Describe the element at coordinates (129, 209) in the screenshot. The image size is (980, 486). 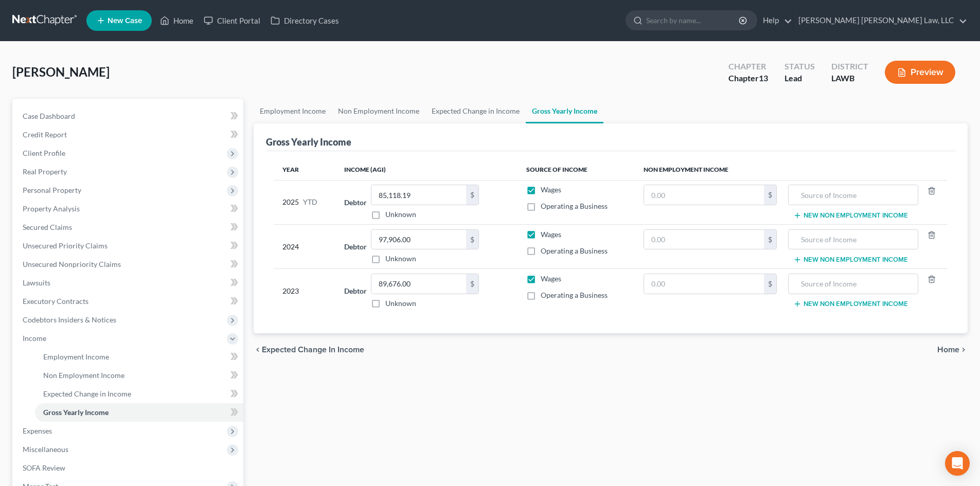
I see `a: Property Analysis` at that location.